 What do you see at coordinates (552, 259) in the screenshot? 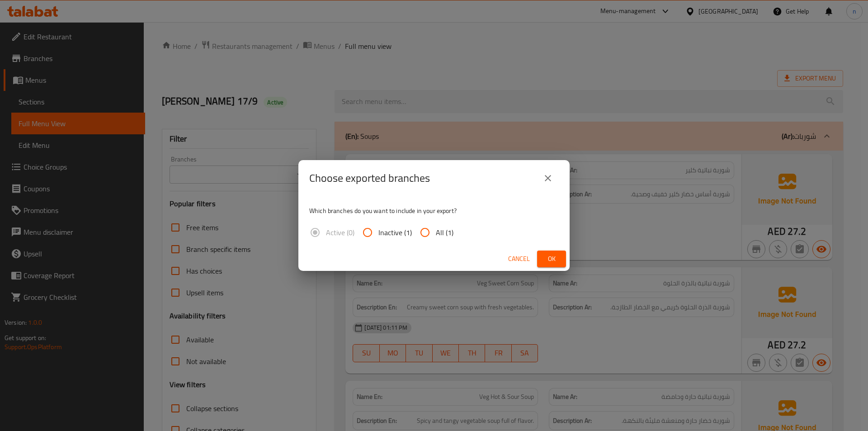
I see `button: Ok` at bounding box center [552, 259].